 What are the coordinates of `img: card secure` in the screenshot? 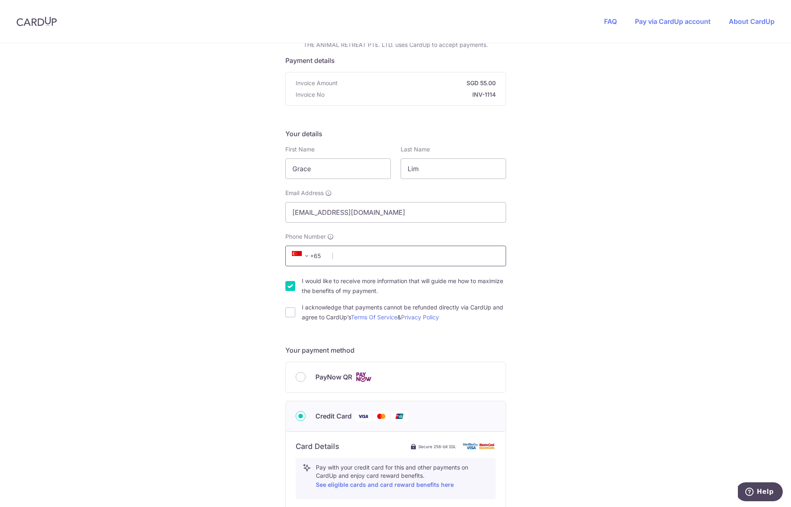 It's located at (479, 447).